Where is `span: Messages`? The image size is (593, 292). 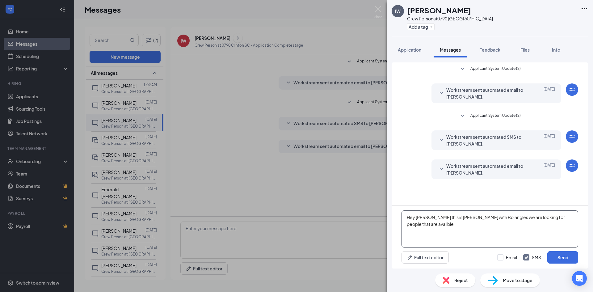
span: Messages is located at coordinates (450, 50).